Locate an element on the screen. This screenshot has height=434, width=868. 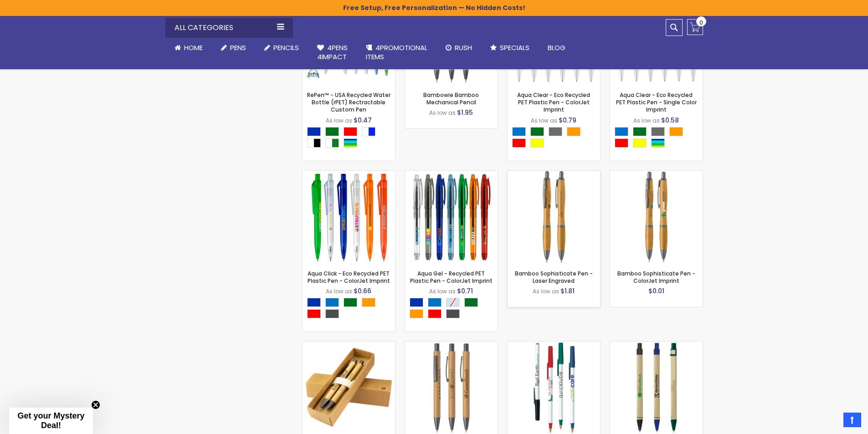
span: Home is located at coordinates (194, 47).